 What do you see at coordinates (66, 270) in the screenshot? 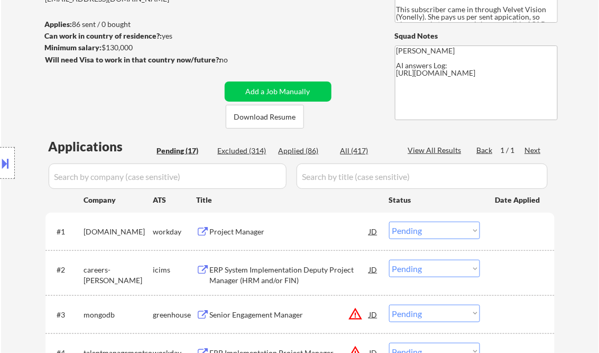
I see `div: #2` at bounding box center [66, 270].